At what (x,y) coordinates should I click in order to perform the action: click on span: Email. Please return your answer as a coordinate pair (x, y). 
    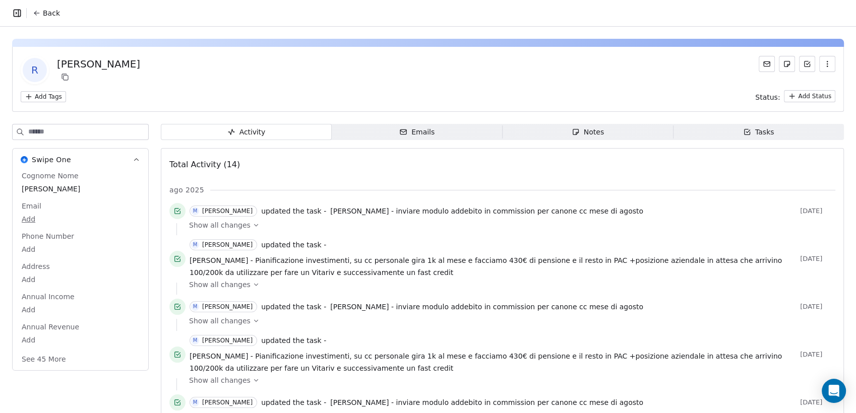
    Looking at the image, I should click on (31, 206).